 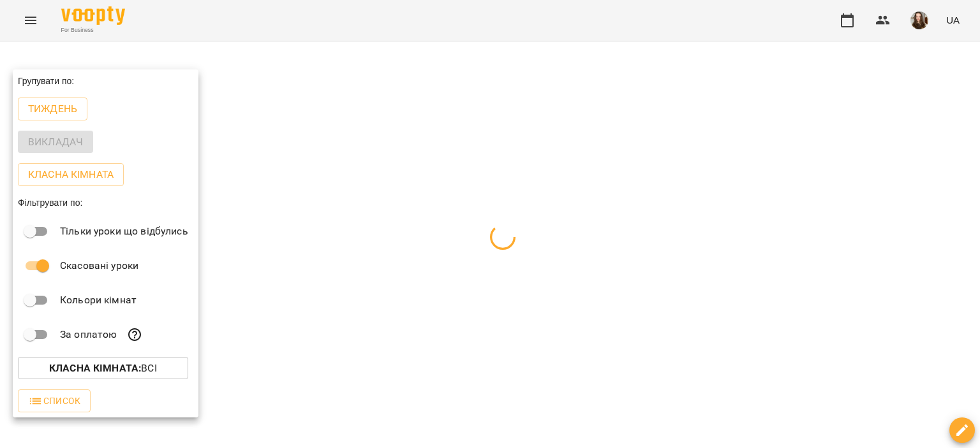 I want to click on button: Класна кімната, so click(x=71, y=175).